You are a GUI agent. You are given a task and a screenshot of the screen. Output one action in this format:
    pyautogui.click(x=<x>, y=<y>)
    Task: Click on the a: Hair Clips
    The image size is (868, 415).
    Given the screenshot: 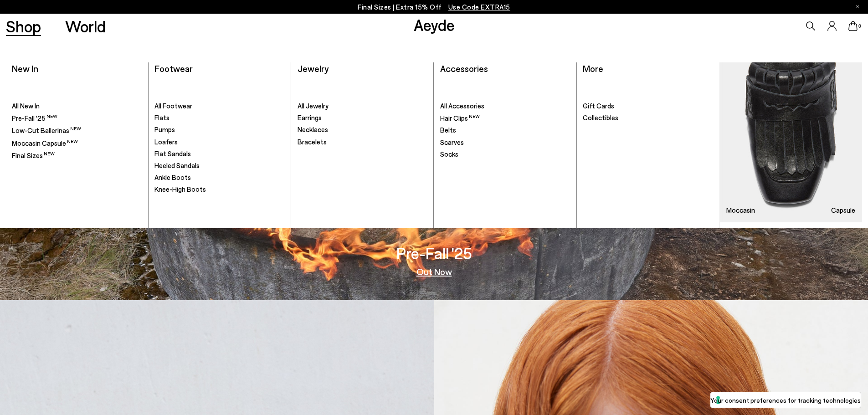 What is the action you would take?
    pyautogui.click(x=506, y=118)
    